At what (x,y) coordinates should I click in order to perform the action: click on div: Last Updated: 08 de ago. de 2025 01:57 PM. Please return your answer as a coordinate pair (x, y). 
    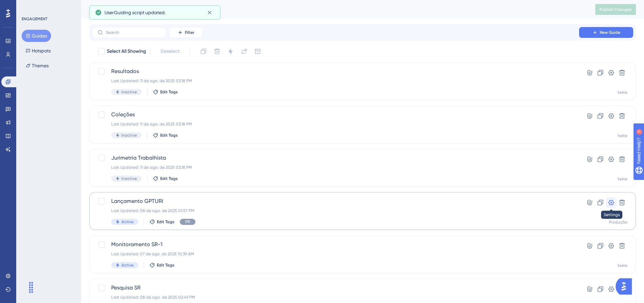
    Looking at the image, I should click on (336, 211).